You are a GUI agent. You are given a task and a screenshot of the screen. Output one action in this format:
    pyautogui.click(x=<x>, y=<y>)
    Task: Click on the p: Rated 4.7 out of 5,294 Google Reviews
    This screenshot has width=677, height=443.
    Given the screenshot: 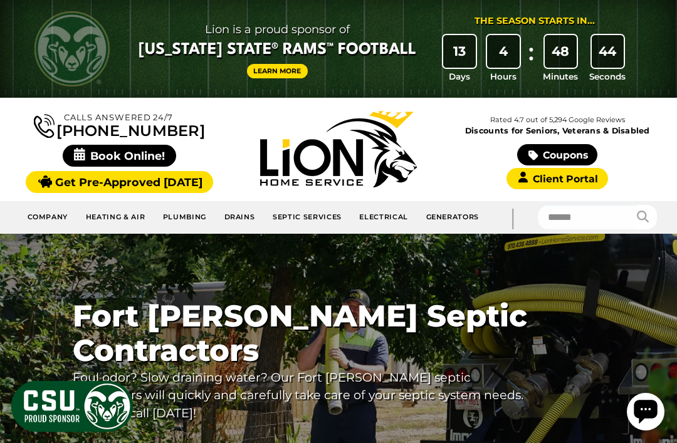 What is the action you would take?
    pyautogui.click(x=557, y=120)
    